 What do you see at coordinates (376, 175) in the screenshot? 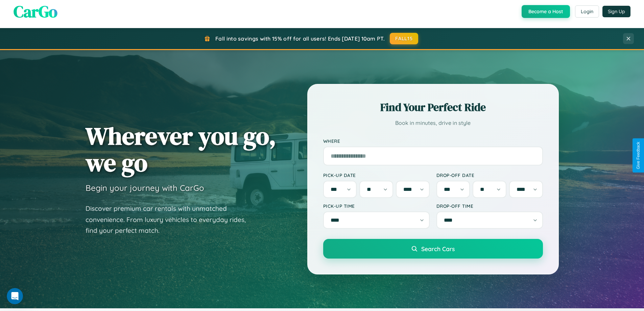
I see `label: Pick-up Date` at bounding box center [376, 175].